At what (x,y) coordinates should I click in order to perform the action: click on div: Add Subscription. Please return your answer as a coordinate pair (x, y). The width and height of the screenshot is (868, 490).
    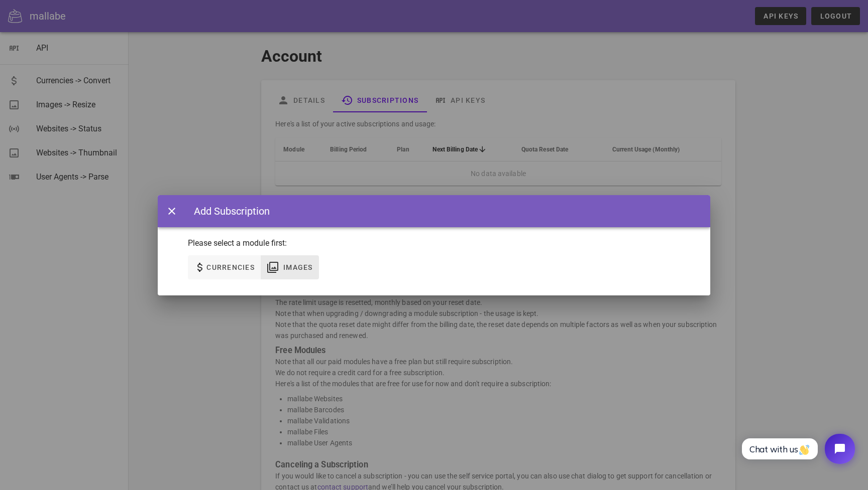
    Looking at the image, I should click on (227, 211).